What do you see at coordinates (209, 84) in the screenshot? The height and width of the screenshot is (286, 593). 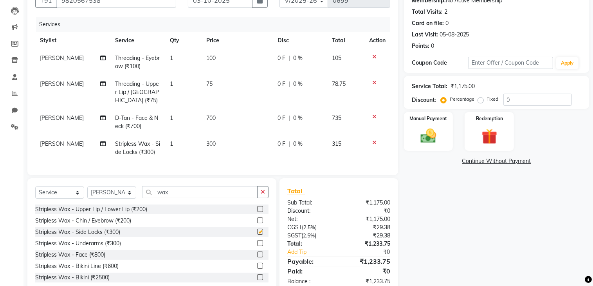 I see `span: 75` at bounding box center [209, 84].